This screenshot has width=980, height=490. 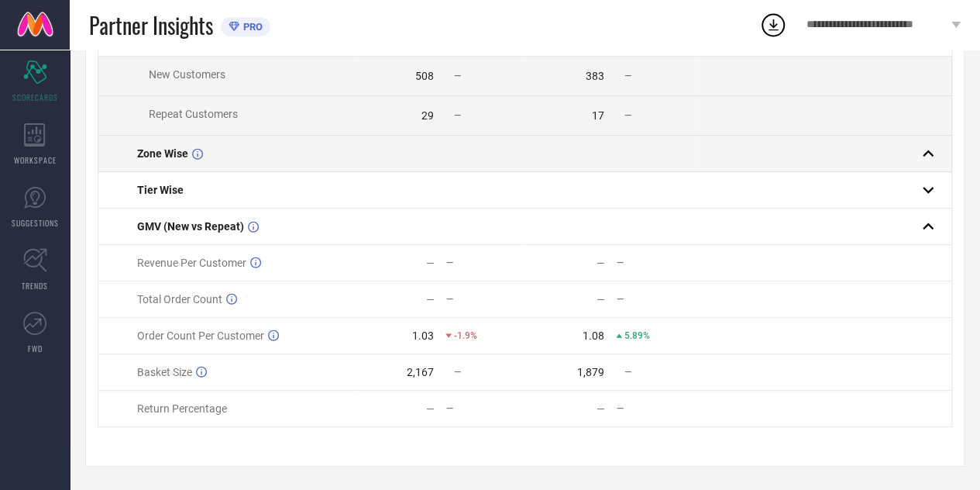 I want to click on div: 2,167, so click(x=420, y=372).